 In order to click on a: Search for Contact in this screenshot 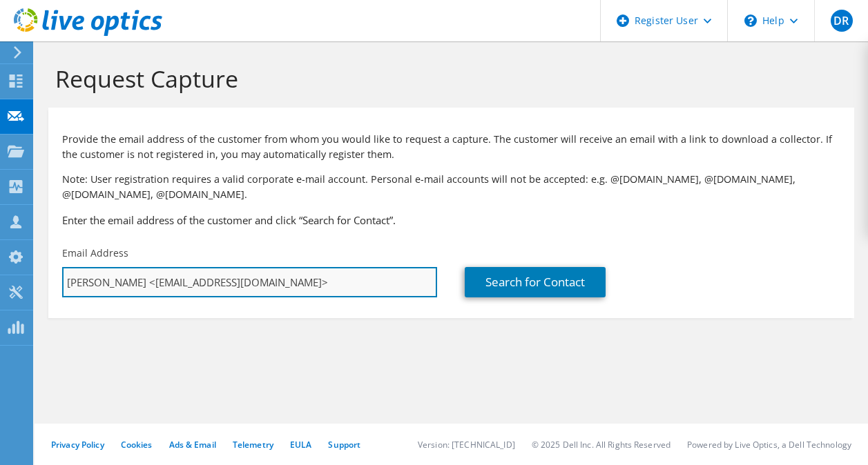, I will do `click(535, 282)`.